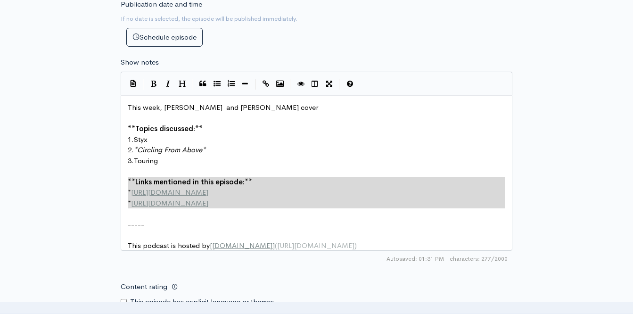 The width and height of the screenshot is (633, 314). I want to click on button: Toggle Side by Side, so click(315, 84).